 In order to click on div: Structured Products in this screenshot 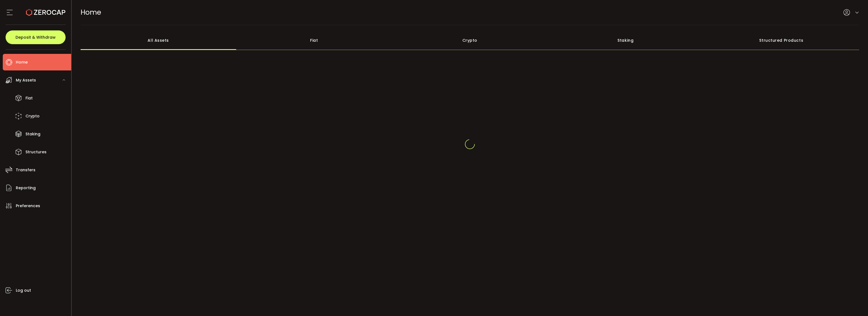, I will do `click(781, 41)`.